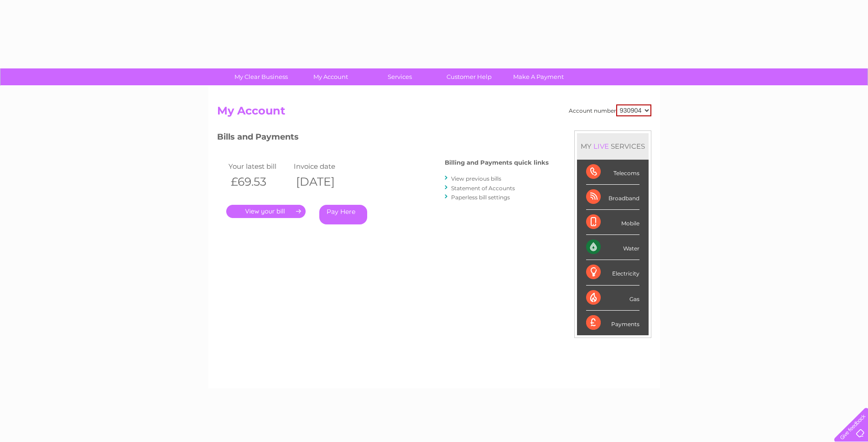 This screenshot has width=868, height=442. Describe the element at coordinates (609, 110) in the screenshot. I see `div: Account number` at that location.